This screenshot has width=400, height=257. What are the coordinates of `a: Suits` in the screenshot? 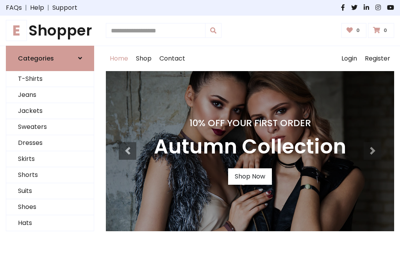 It's located at (50, 191).